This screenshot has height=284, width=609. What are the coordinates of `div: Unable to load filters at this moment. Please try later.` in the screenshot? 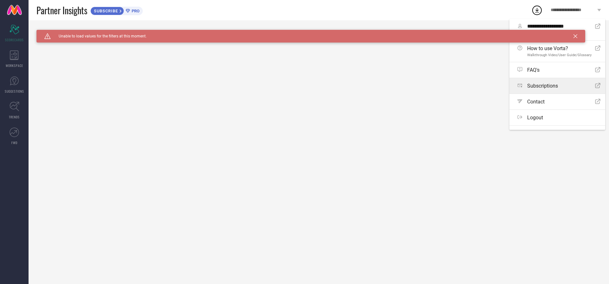 It's located at (319, 32).